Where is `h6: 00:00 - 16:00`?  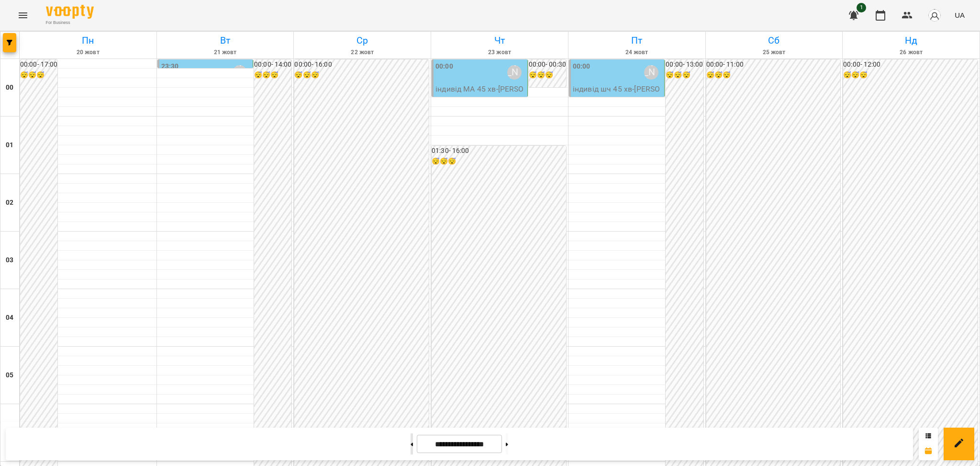
h6: 00:00 - 16:00 is located at coordinates (361, 65).